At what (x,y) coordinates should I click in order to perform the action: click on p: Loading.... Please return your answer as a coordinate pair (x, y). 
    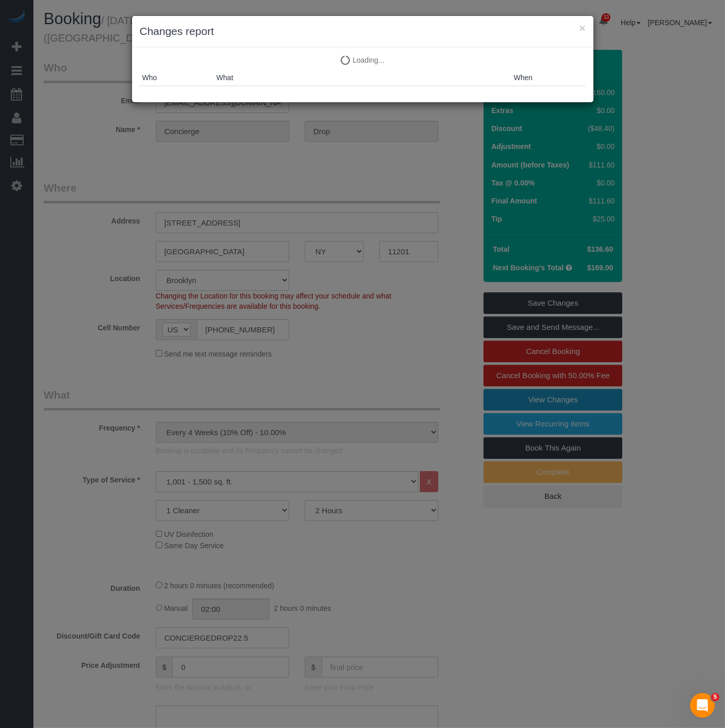
    Looking at the image, I should click on (362, 60).